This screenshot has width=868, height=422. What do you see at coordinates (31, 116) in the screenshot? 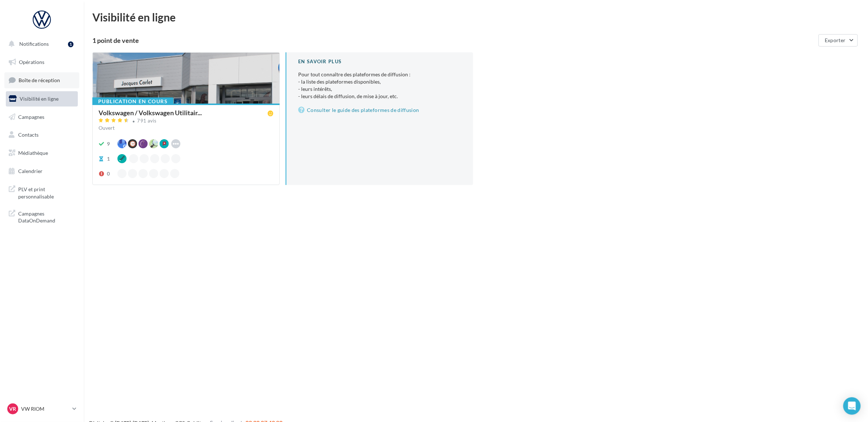
I see `span: Campagnes` at bounding box center [31, 116].